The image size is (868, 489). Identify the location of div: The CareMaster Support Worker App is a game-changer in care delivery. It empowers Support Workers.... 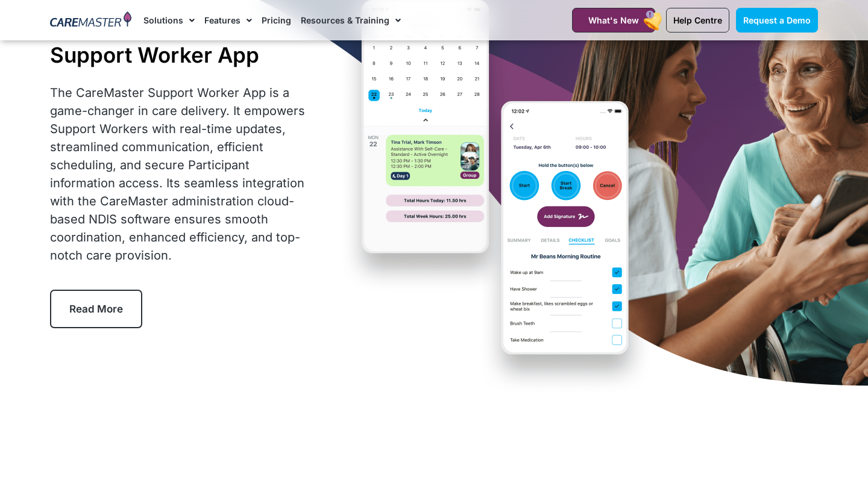
(180, 174).